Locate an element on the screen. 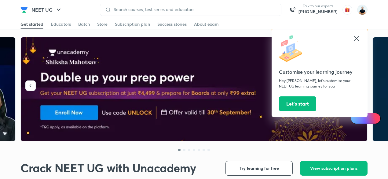 The width and height of the screenshot is (388, 179). span: Try learning for free is located at coordinates (259, 168).